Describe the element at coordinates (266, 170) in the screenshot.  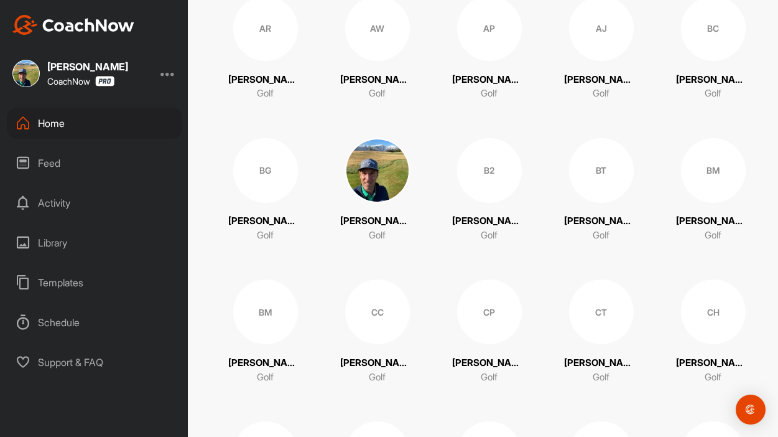
I see `div: BG` at that location.